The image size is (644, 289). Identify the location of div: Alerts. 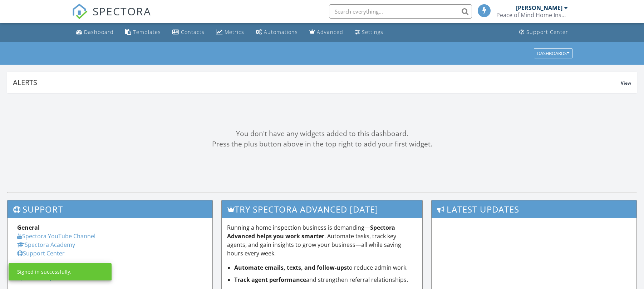
(317, 82).